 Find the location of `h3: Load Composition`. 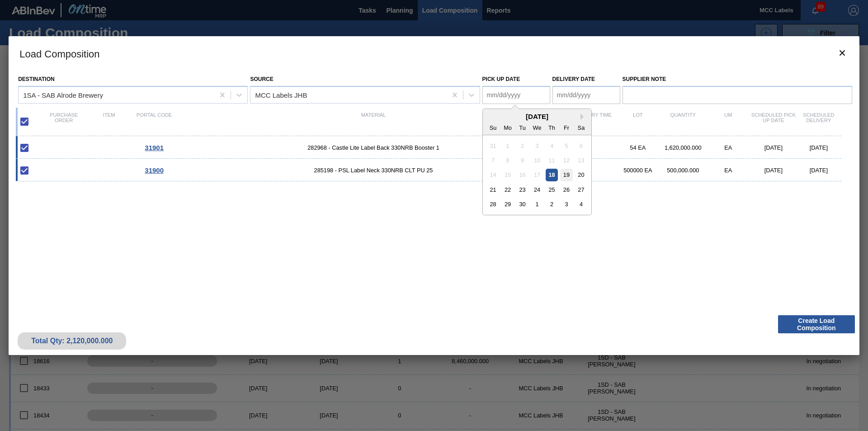

h3: Load Composition is located at coordinates (434, 53).